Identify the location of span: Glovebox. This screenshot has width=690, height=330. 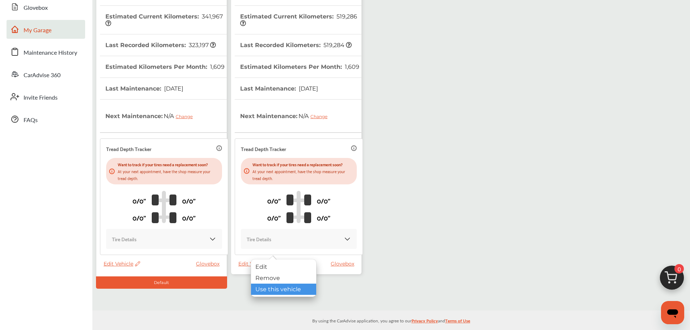
(36, 8).